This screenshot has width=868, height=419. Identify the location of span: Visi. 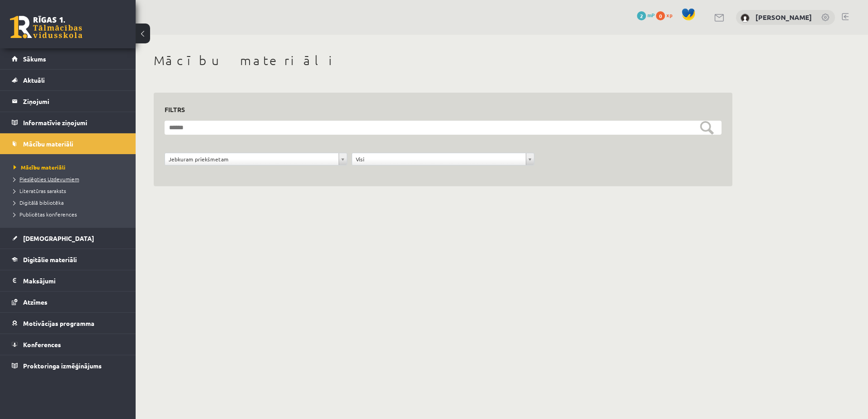
(439, 159).